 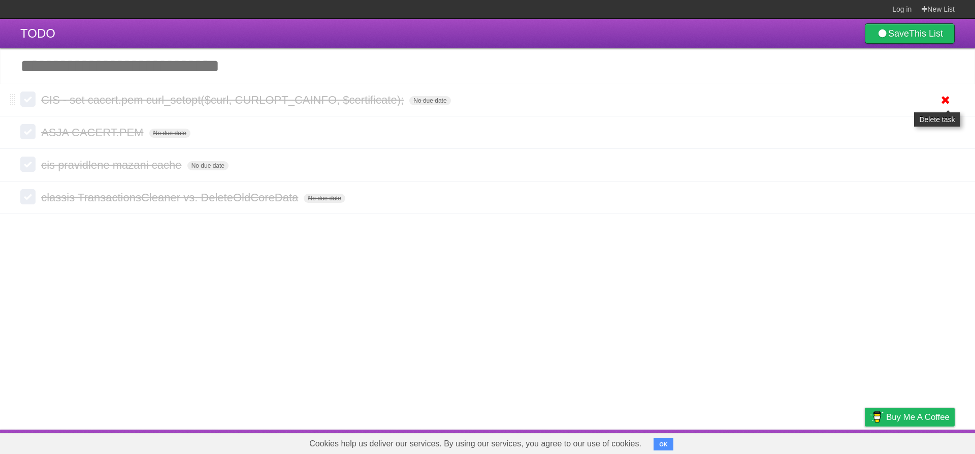 I want to click on span: TODO, so click(x=38, y=33).